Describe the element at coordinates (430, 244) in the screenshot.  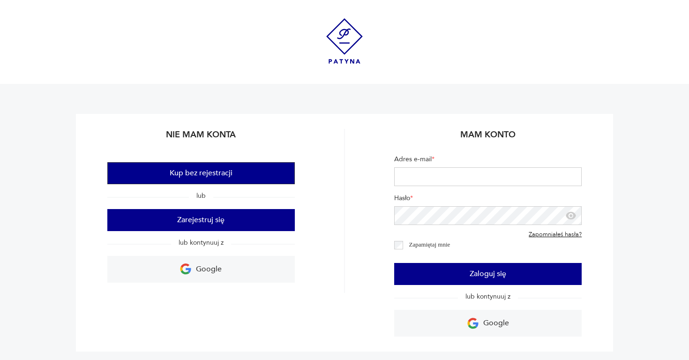
I see `label: Zapamiętaj mnie` at that location.